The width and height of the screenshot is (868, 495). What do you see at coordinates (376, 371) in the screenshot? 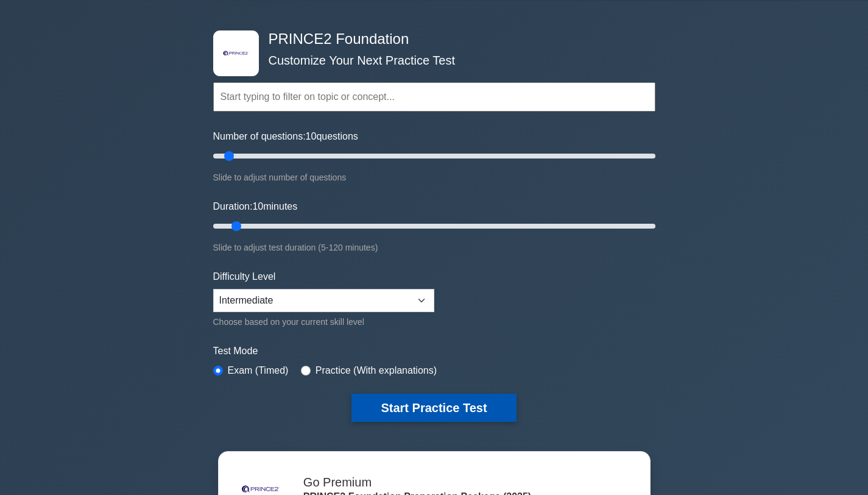
I see `label: Practice (With explanations)` at bounding box center [376, 371].